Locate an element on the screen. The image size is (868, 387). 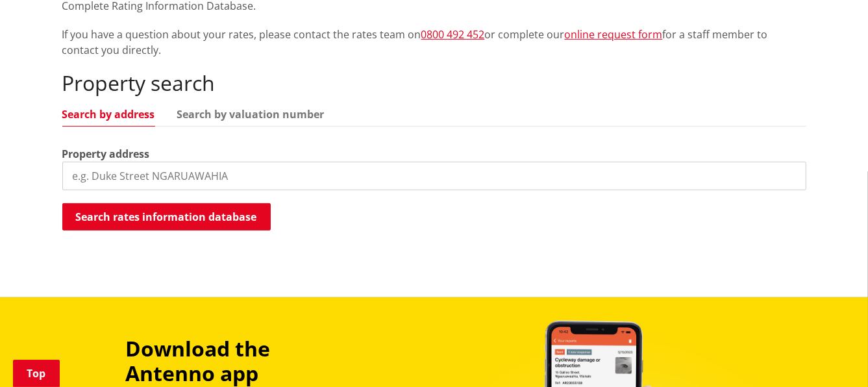
a: 0800 492 452 is located at coordinates (453, 34).